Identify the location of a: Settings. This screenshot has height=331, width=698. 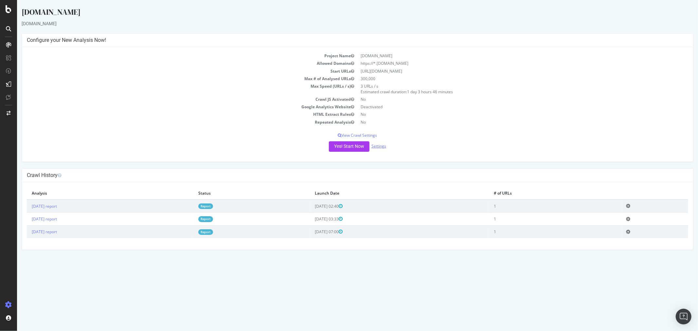
(362, 146).